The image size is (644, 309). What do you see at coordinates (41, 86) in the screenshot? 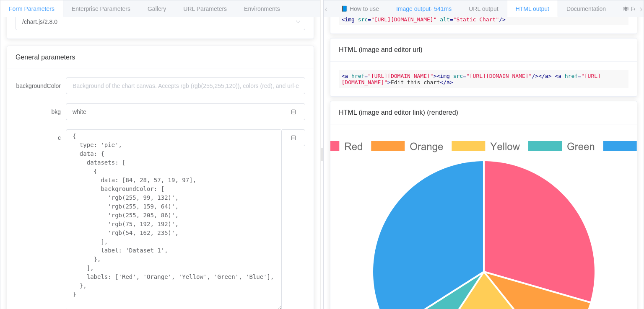
I see `label: backgroundColor` at bounding box center [41, 86].